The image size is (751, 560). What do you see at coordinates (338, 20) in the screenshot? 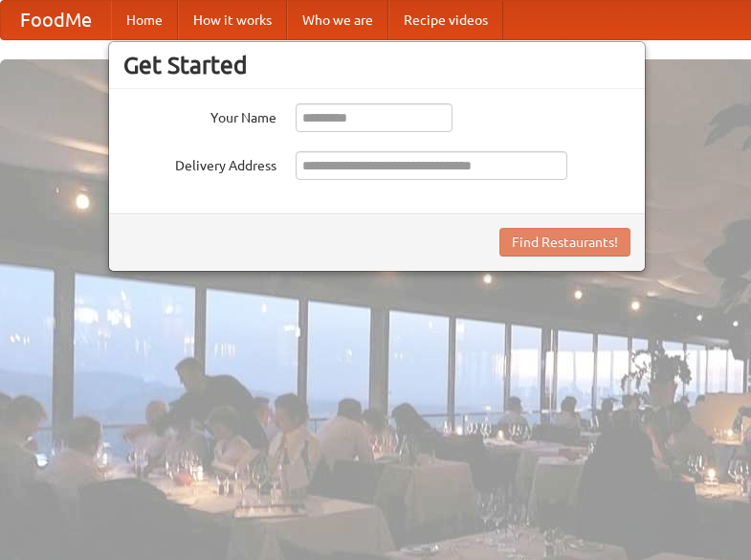
I see `a: Who we are` at bounding box center [338, 20].